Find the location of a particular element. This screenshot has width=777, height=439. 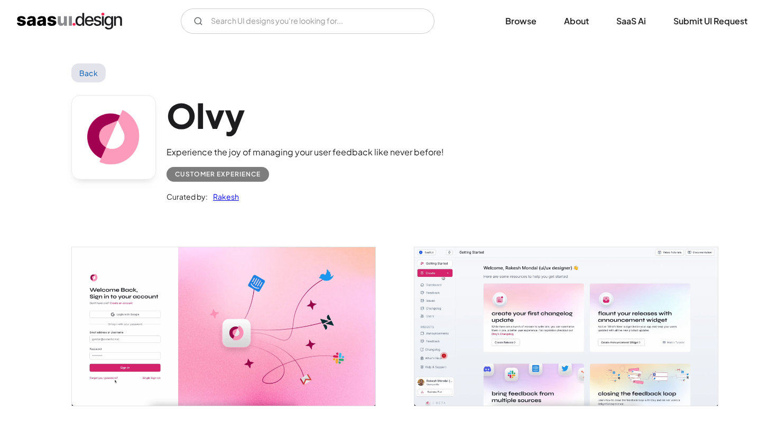

input: Search UI designs you're looking for... is located at coordinates (308, 21).